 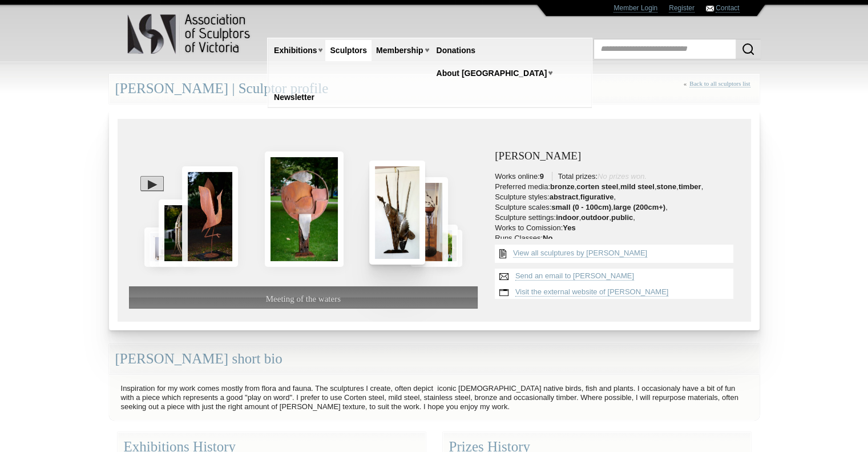 What do you see at coordinates (617, 217) in the screenshot?
I see `li: Sculpture settings: , , ,` at bounding box center [617, 217].